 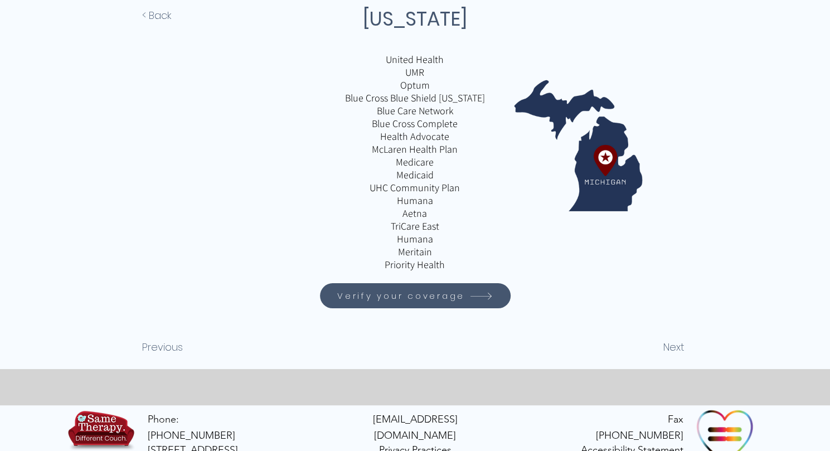 I want to click on span: < Back, so click(x=157, y=15).